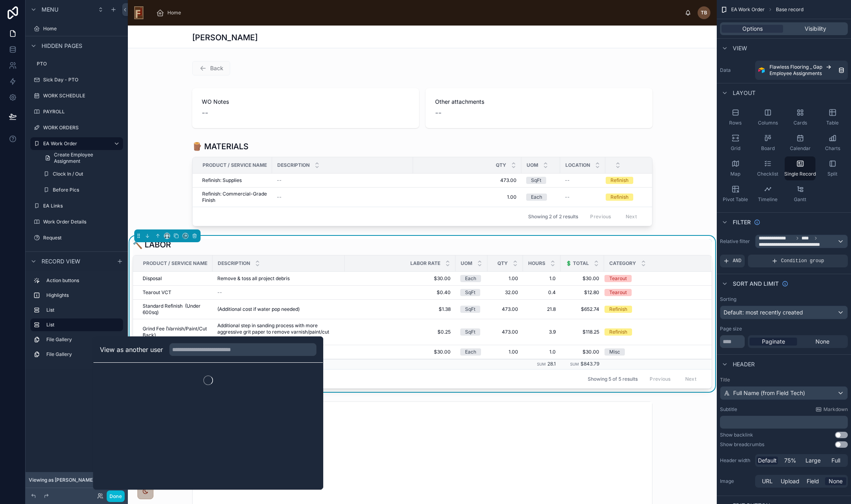 This screenshot has height=504, width=851. What do you see at coordinates (736, 70) in the screenshot?
I see `label: Data` at bounding box center [736, 70].